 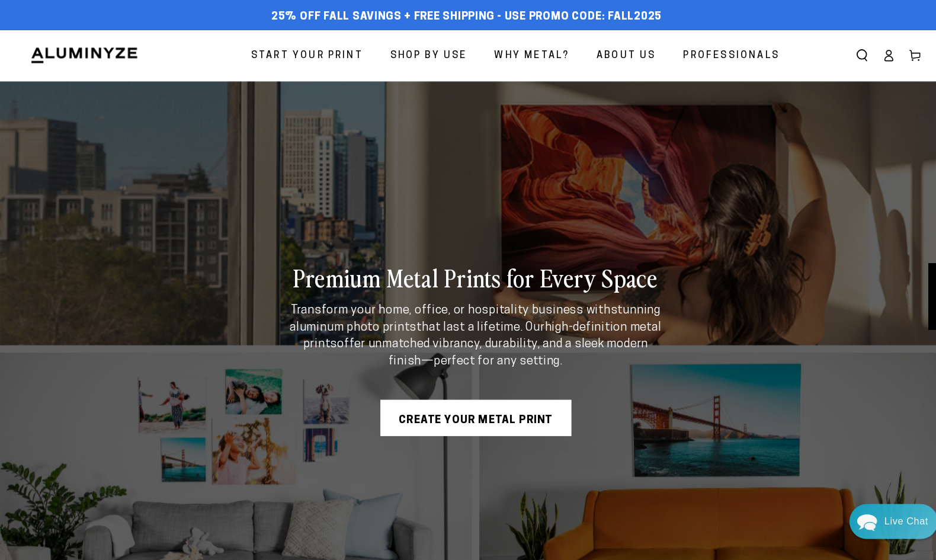 I want to click on a: Start Your Print, so click(x=302, y=54).